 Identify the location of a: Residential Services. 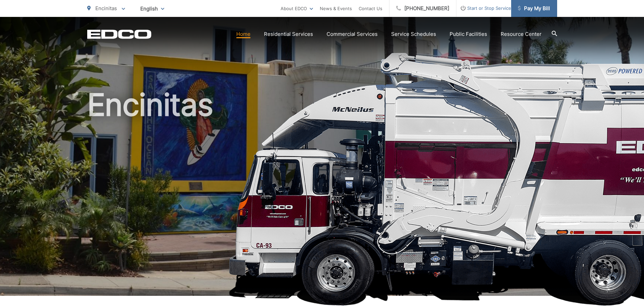
(288, 34).